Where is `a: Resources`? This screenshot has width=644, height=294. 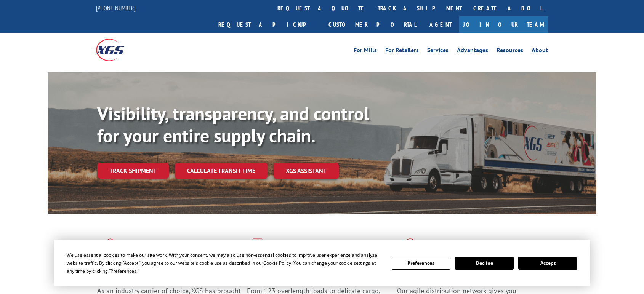
a: Resources is located at coordinates (510, 52).